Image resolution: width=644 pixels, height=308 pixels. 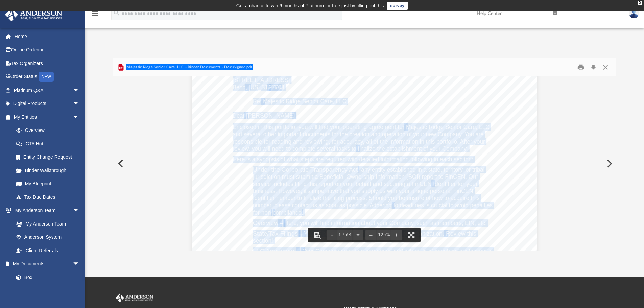 What do you see at coordinates (47, 36) in the screenshot?
I see `a: Home` at bounding box center [47, 36].